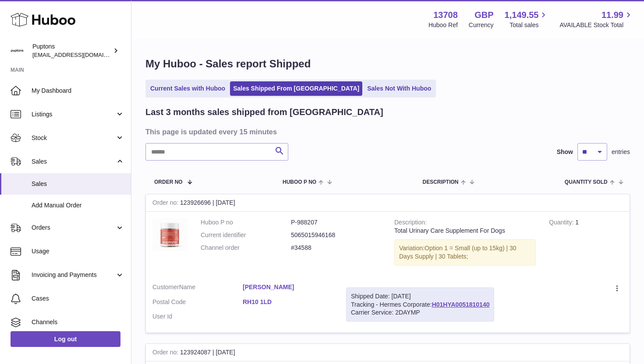  What do you see at coordinates (388, 64) in the screenshot?
I see `h1: My Huboo - Sales report Shipped` at bounding box center [388, 64].